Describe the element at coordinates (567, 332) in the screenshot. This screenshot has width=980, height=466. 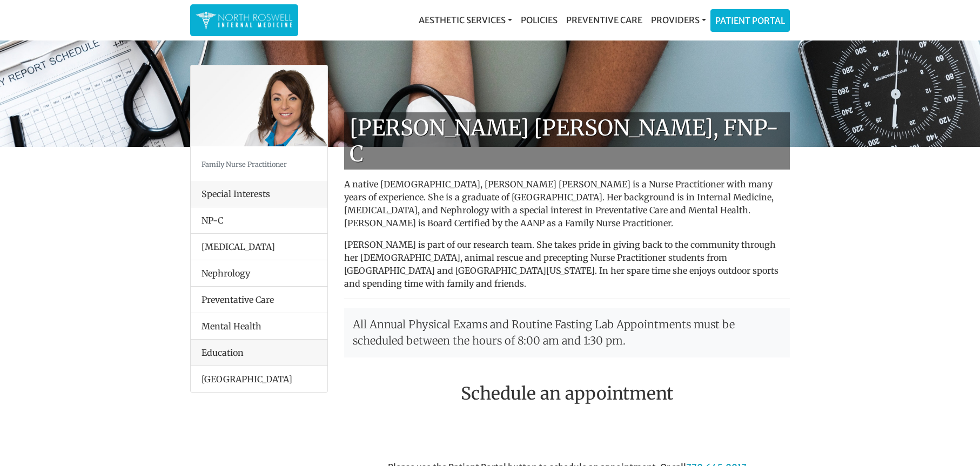
I see `p: All Annual Physical Exams and Routine Fasting Lab Appointments must be scheduled between the hour...` at that location.